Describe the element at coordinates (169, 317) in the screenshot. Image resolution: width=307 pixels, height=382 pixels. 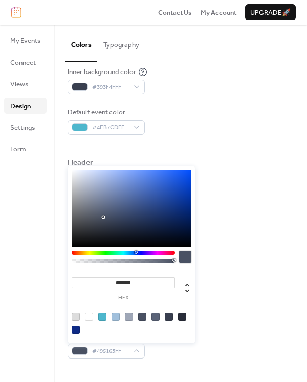
I see `div: rgb(57, 63, 79)` at that location.